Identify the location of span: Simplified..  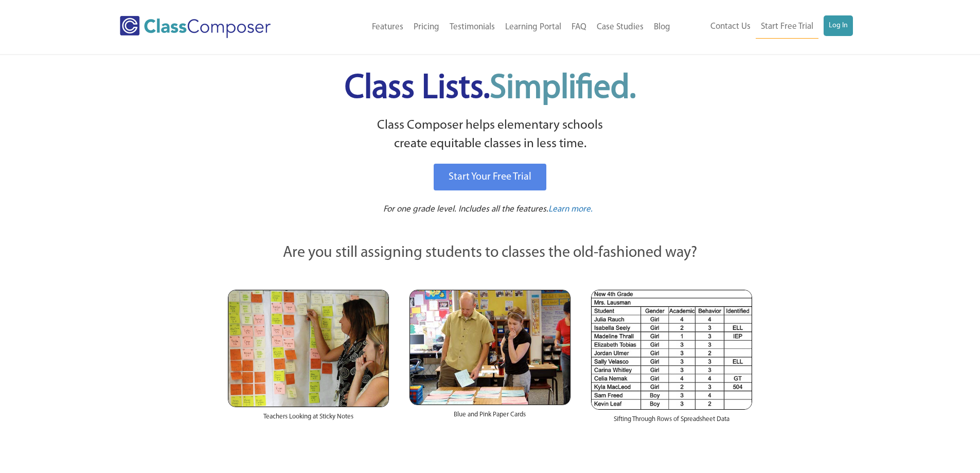
(563, 89).